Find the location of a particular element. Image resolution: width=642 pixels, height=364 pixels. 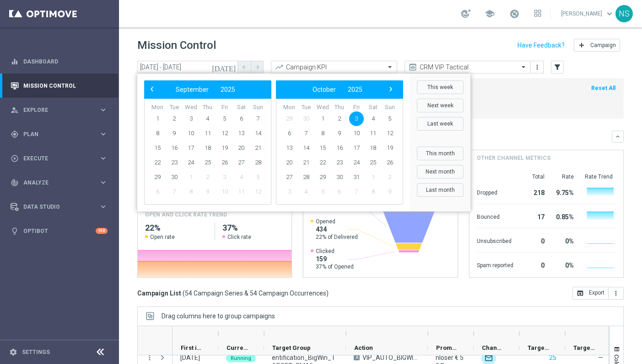

i: keyboard_arrow_down is located at coordinates (617, 137).